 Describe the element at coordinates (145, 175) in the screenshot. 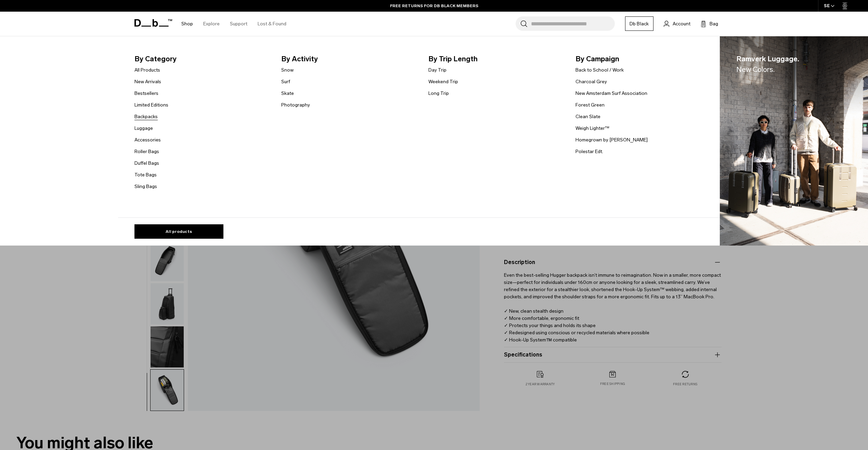

I see `a: Tote Bags` at that location.